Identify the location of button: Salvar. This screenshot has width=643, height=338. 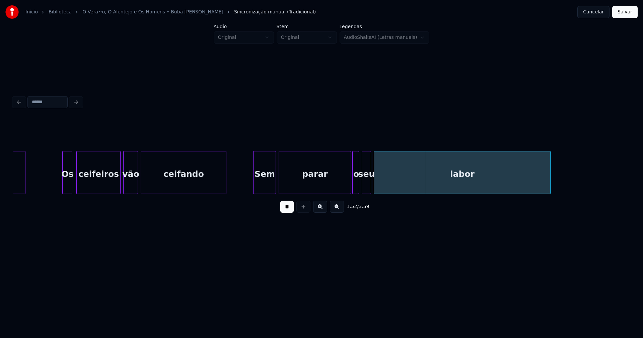
(625, 12).